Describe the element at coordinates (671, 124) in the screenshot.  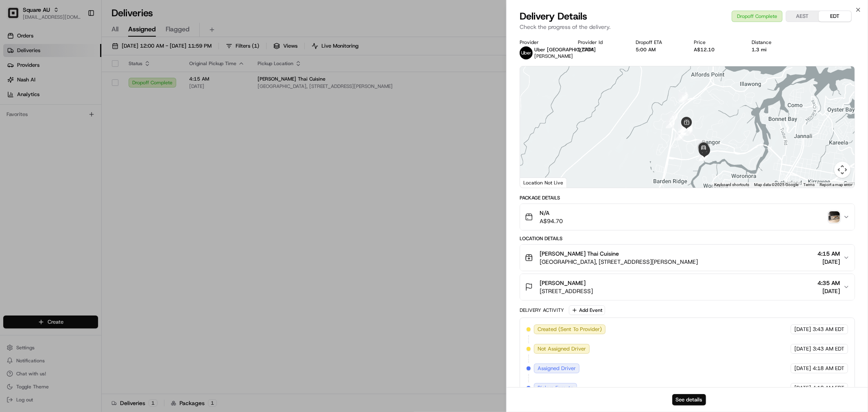
I see `div: 4` at that location.